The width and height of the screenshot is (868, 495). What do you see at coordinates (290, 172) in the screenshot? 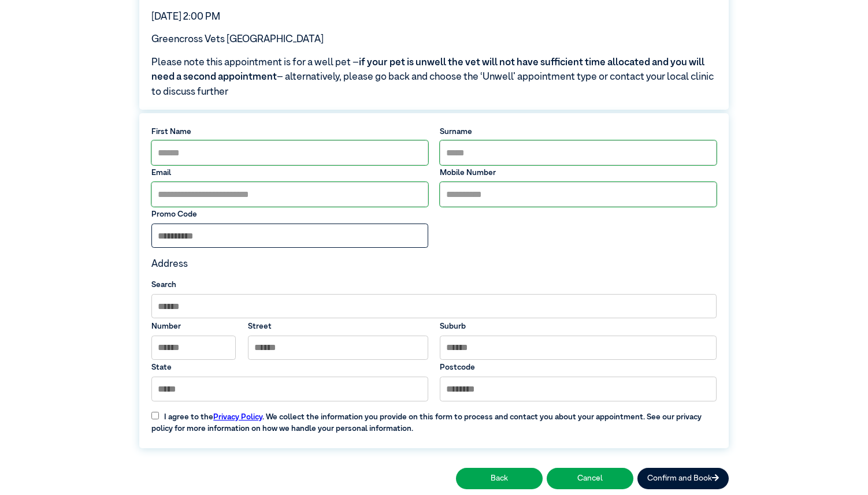
I see `label: Email` at bounding box center [290, 172].